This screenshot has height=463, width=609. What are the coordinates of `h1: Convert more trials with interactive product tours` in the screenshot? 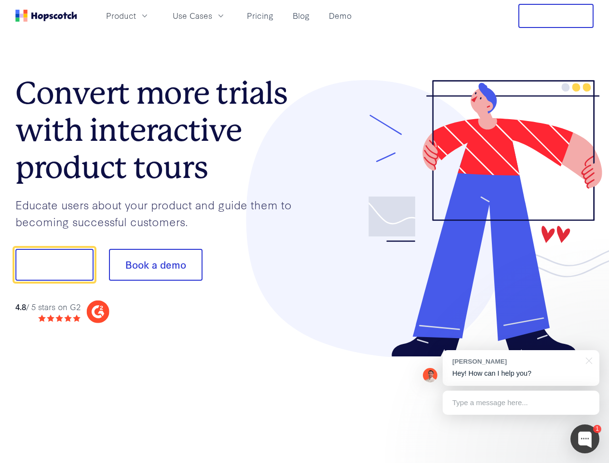 It's located at (160, 130).